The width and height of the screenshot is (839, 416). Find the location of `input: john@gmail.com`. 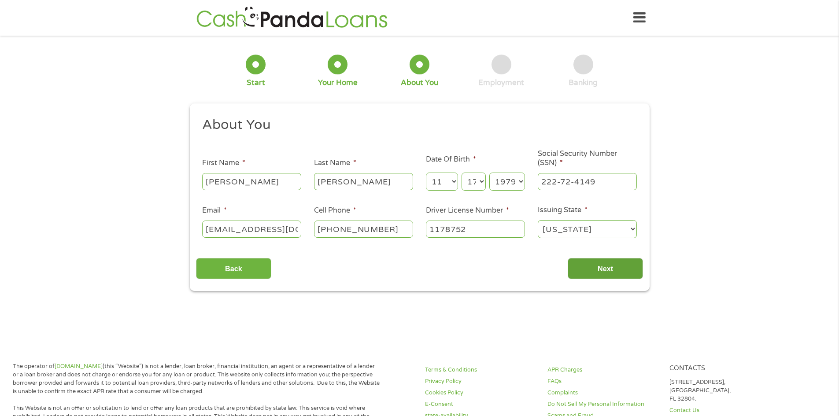

input: john@gmail.com is located at coordinates (252, 229).